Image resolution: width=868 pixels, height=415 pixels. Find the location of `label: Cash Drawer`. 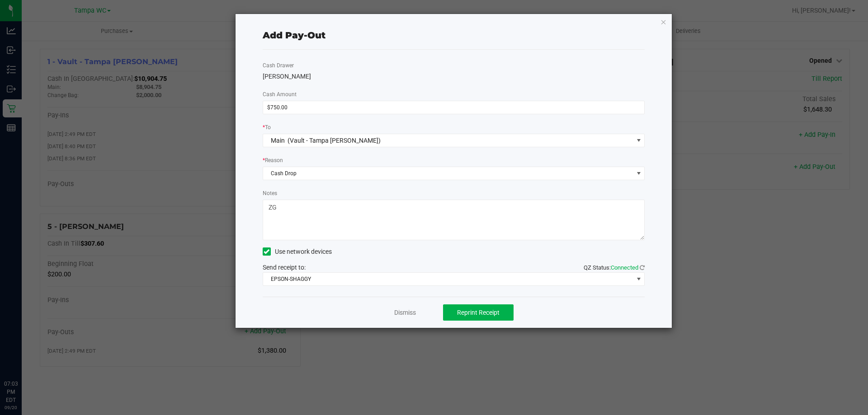

label: Cash Drawer is located at coordinates (278, 66).